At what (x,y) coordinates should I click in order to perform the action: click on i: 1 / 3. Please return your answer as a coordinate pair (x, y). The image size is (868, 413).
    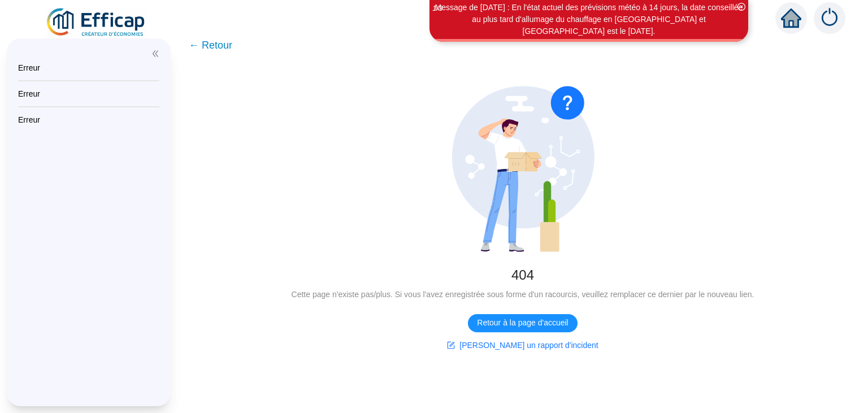
    Looking at the image, I should click on (437, 8).